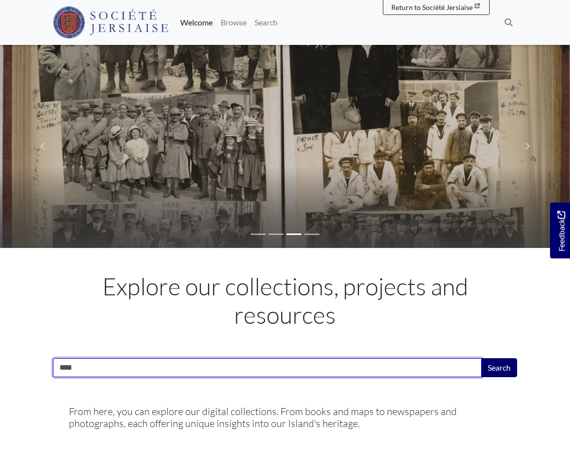 The width and height of the screenshot is (570, 450). What do you see at coordinates (431, 7) in the screenshot?
I see `span: Return to Société Jersiaise` at bounding box center [431, 7].